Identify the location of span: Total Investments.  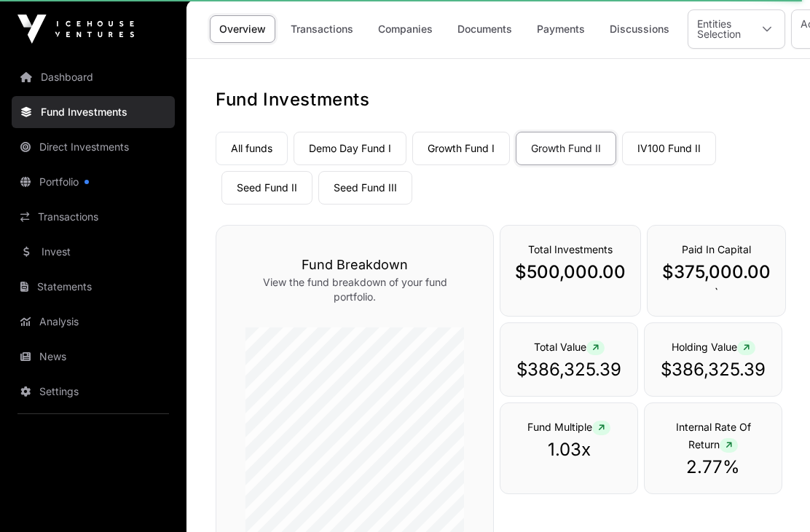
(570, 249).